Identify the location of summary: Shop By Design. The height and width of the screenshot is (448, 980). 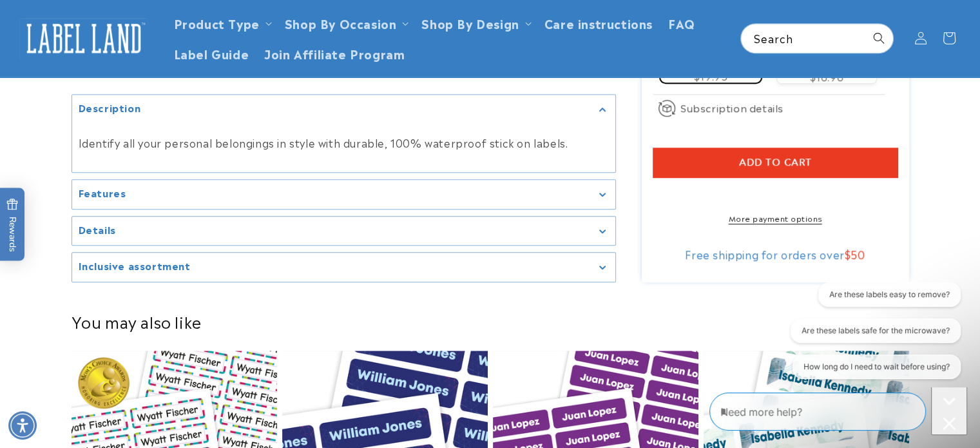
(475, 22).